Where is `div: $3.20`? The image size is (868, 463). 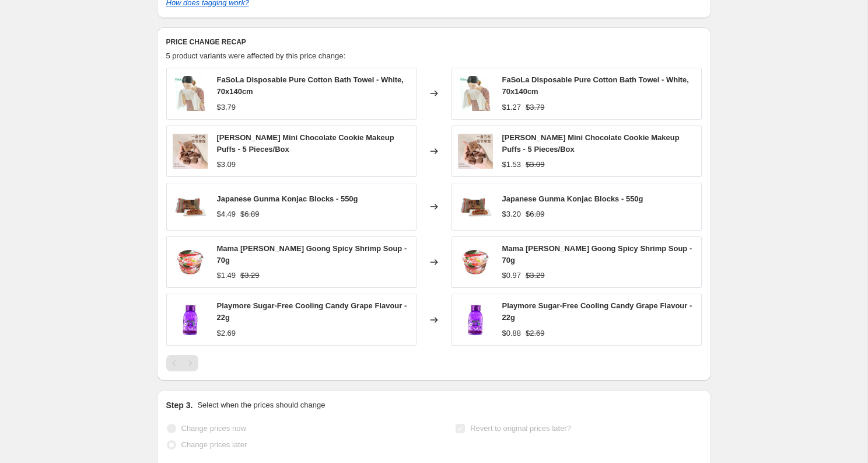 div: $3.20 is located at coordinates (512, 214).